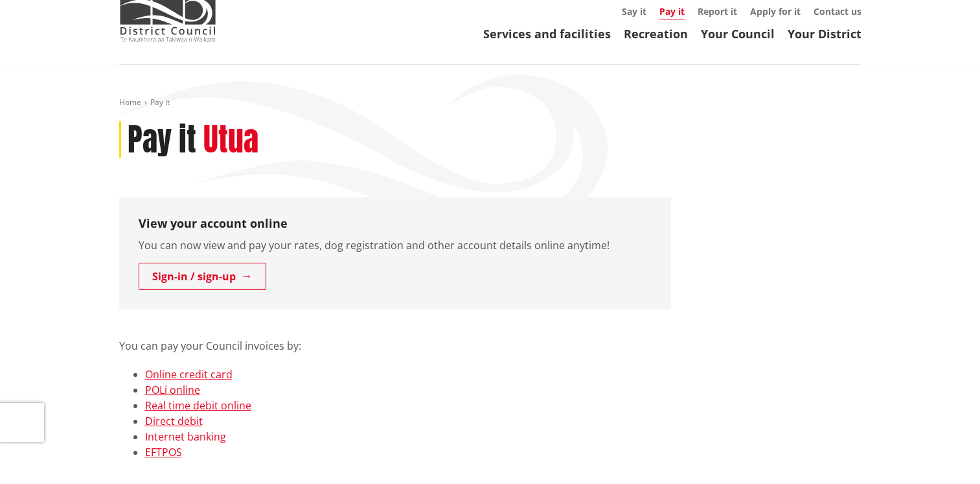 This screenshot has width=980, height=484. What do you see at coordinates (838, 11) in the screenshot?
I see `a: Contact us` at bounding box center [838, 11].